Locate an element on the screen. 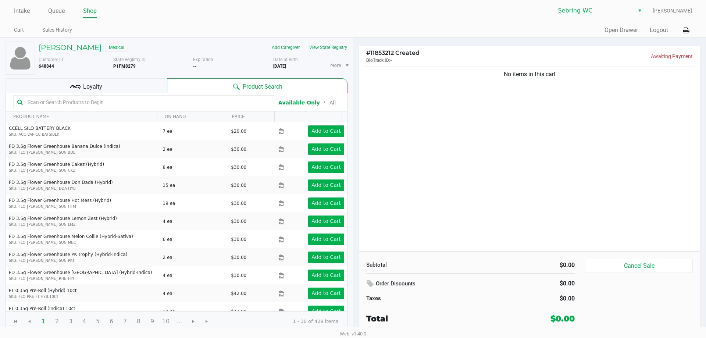 The height and width of the screenshot is (338, 706). p: SKU: FLO-PRE-FT-HYB.10CT is located at coordinates (83, 297).